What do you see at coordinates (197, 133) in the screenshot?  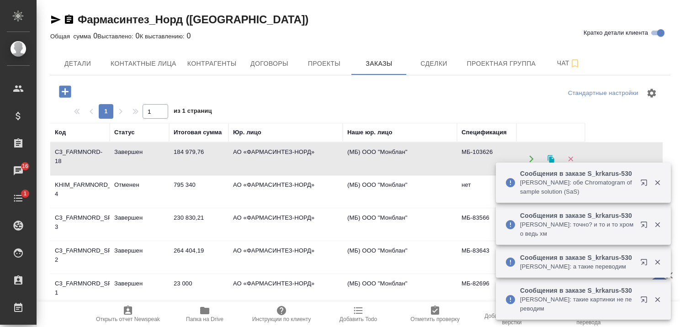 I see `div: Итоговая сумма` at bounding box center [197, 133].